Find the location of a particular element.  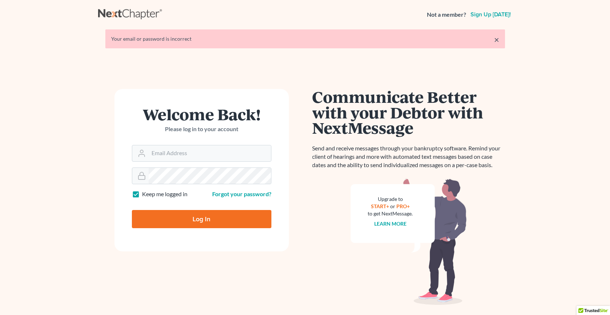

p: Send and receive messages through your bankruptcy software. Remind your client of hearings and mo... is located at coordinates (409, 157).